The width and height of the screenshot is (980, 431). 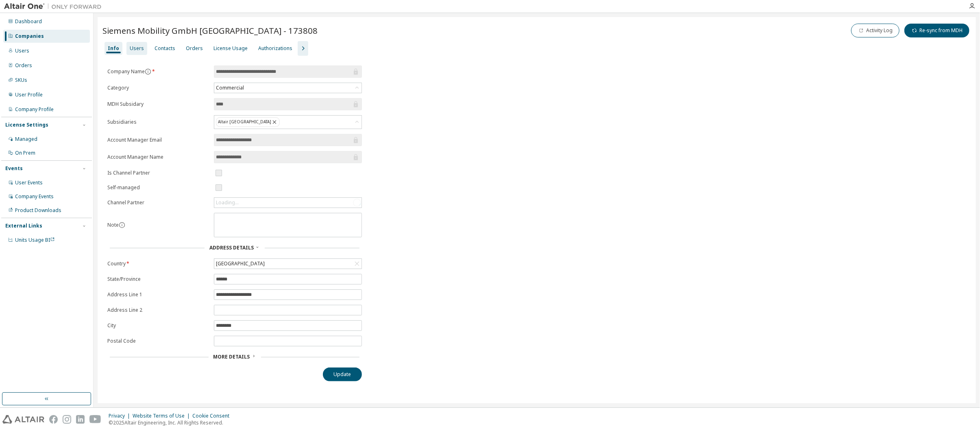 What do you see at coordinates (343, 374) in the screenshot?
I see `button: Update` at bounding box center [343, 374].